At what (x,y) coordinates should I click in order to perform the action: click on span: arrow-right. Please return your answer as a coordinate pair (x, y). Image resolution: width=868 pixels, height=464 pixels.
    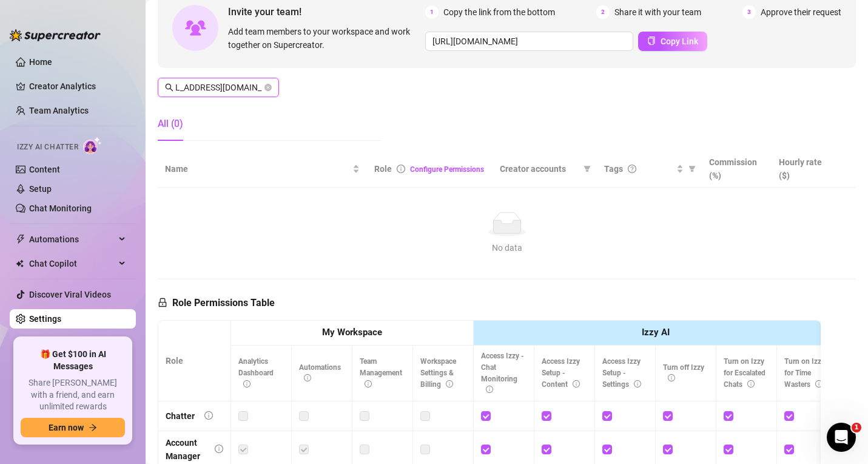
    Looking at the image, I should click on (93, 427).